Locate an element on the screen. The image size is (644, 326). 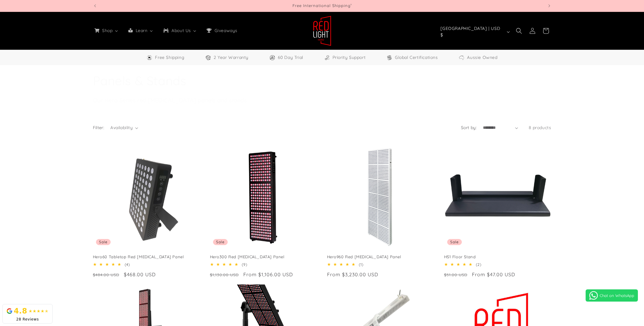
span: 60 Day Trial is located at coordinates (290, 58).